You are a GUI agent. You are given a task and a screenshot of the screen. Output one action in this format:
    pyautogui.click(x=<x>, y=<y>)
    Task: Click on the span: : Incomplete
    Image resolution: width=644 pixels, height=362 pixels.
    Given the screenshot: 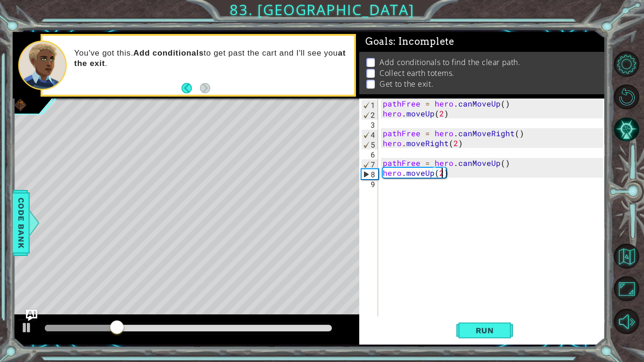 What is the action you would take?
    pyautogui.click(x=424, y=41)
    